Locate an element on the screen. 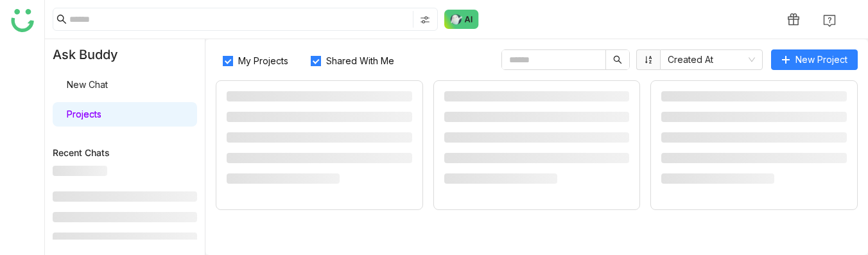 Image resolution: width=868 pixels, height=255 pixels. img: search-type.svg is located at coordinates (425, 20).